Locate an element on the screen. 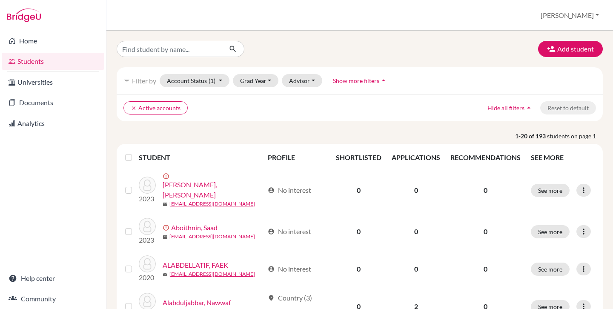 The height and width of the screenshot is (309, 613). span: Hide all filters is located at coordinates (506, 108).